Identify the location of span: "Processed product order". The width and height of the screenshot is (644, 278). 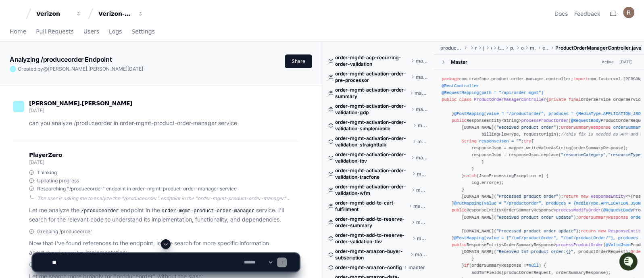
(527, 197).